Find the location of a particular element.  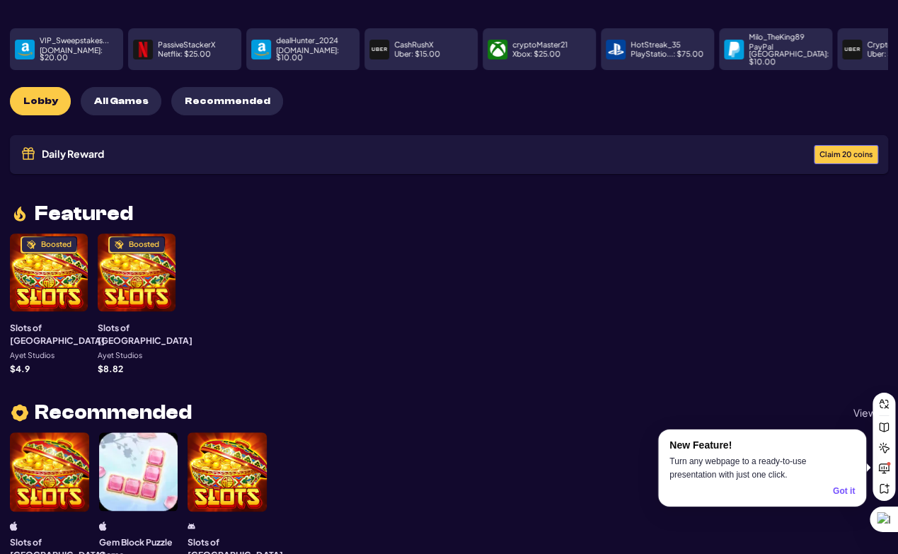

p: HotStreak_35 is located at coordinates (656, 45).